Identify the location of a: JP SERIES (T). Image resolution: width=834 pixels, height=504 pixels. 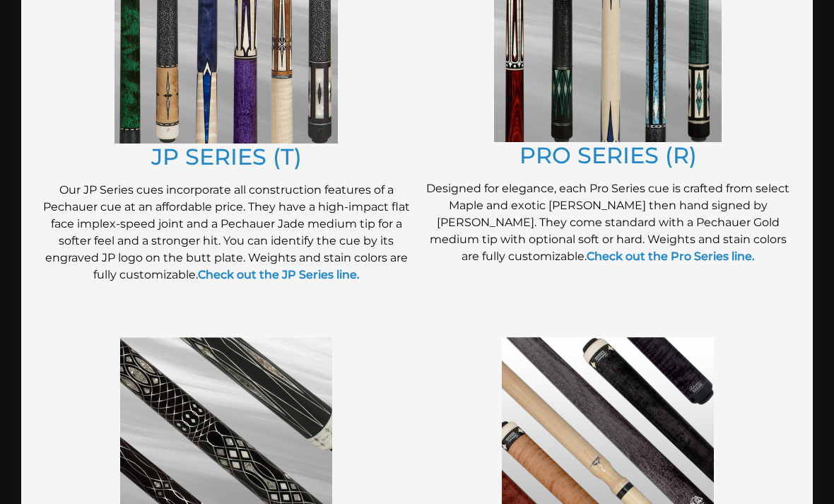
(226, 156).